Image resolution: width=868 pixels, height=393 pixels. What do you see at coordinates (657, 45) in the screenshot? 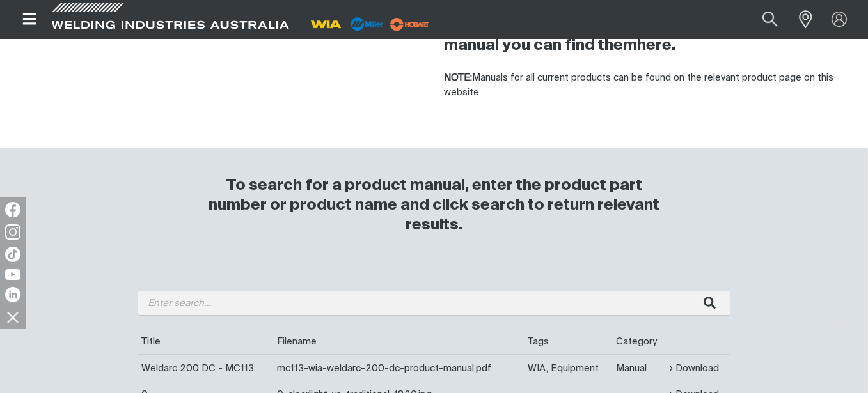
I see `a: here.` at bounding box center [657, 45].